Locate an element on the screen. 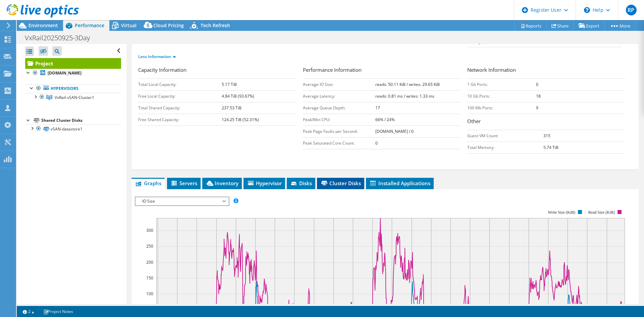 The width and height of the screenshot is (644, 317). span: RP is located at coordinates (631, 10).